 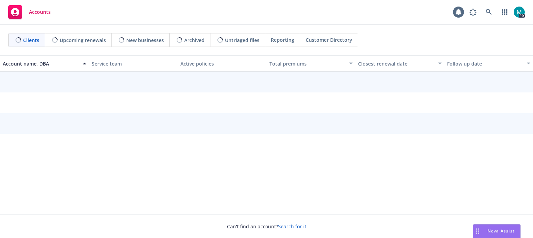 I want to click on button: Service team, so click(x=133, y=63).